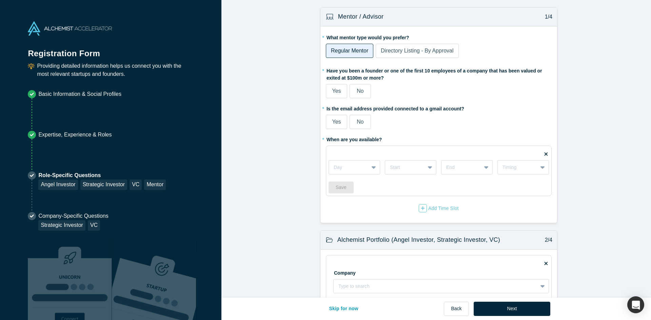  I want to click on span: Regular Mentor, so click(350, 51).